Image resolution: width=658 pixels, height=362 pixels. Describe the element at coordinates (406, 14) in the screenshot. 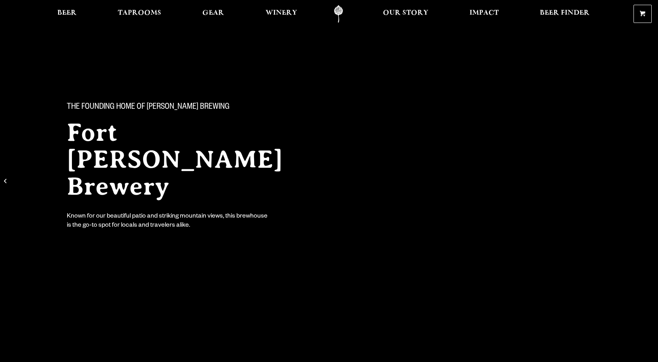

I see `a: Our Story` at that location.